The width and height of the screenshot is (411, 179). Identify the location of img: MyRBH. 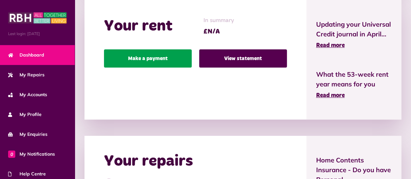
(37, 18).